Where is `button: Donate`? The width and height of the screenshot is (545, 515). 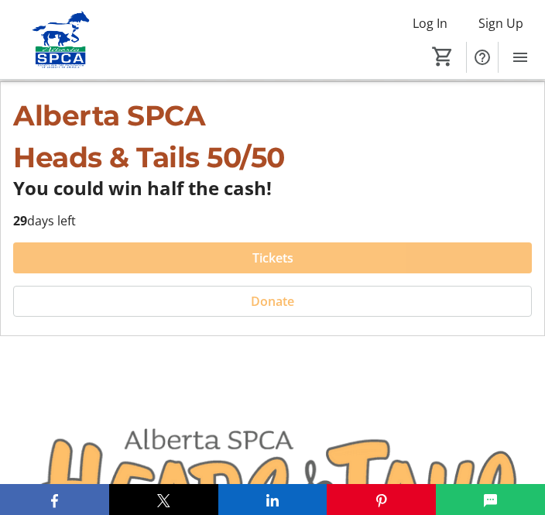 button: Donate is located at coordinates (273, 301).